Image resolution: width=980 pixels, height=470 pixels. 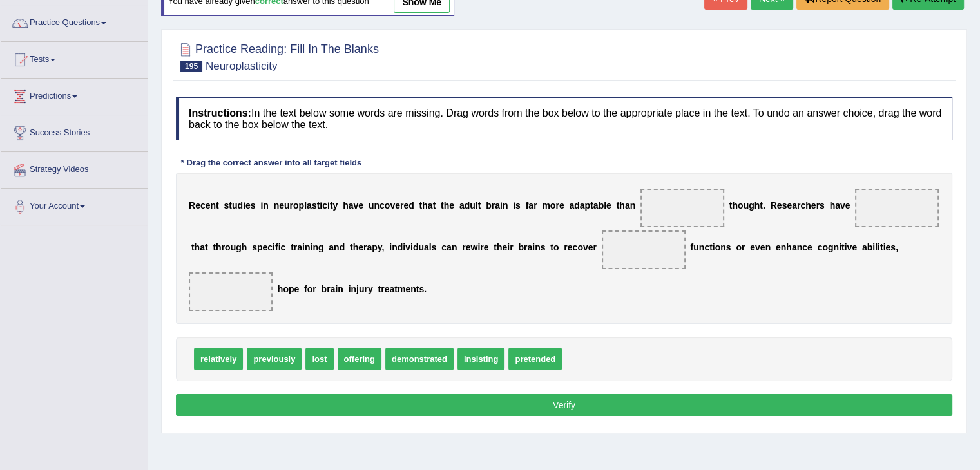 What do you see at coordinates (219, 359) in the screenshot?
I see `span: relatively` at bounding box center [219, 359].